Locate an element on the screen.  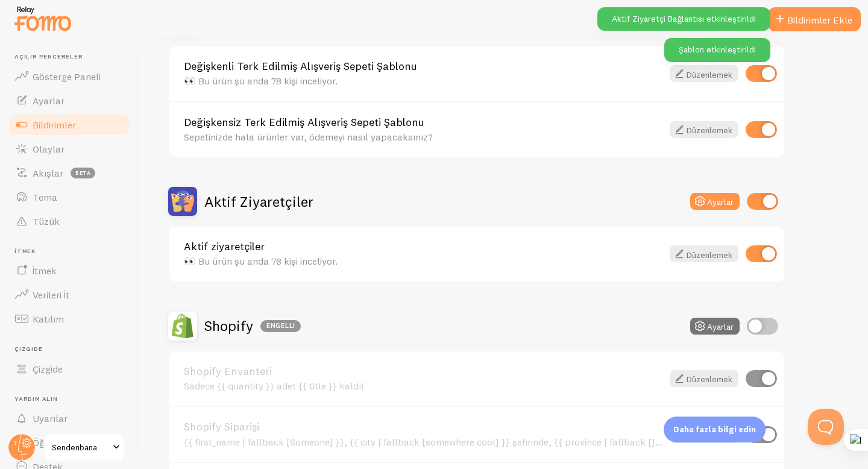
a: Çizgide is located at coordinates (69, 369).